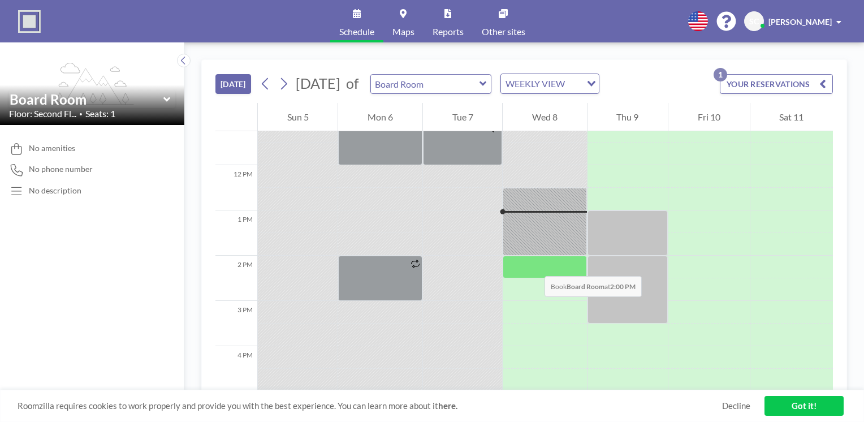 The height and width of the screenshot is (422, 864). What do you see at coordinates (236, 278) in the screenshot?
I see `div: 2 PM` at bounding box center [236, 278].